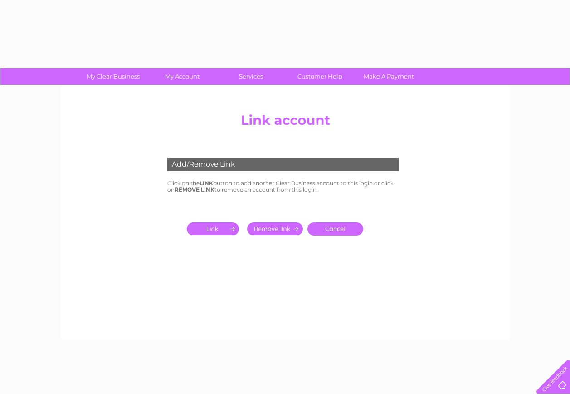 This screenshot has width=570, height=394. What do you see at coordinates (251, 76) in the screenshot?
I see `a: Services` at bounding box center [251, 76].